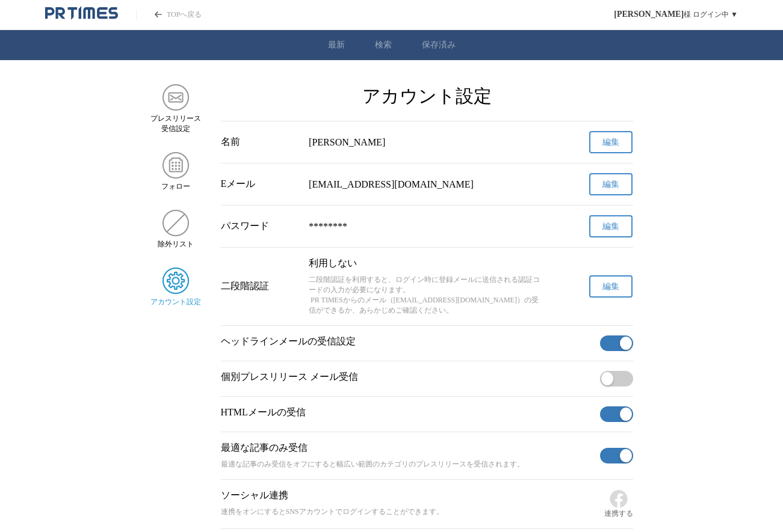  Describe the element at coordinates (176, 186) in the screenshot. I see `span: フォロー` at that location.